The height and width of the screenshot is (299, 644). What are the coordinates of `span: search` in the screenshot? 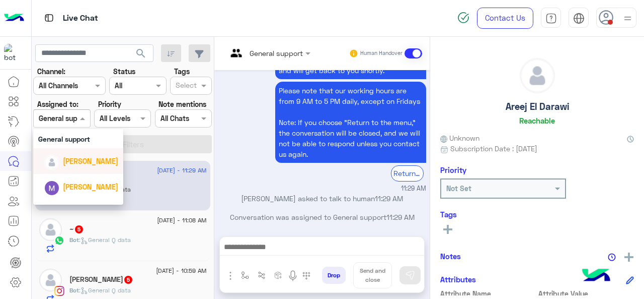 It's located at (141, 53).